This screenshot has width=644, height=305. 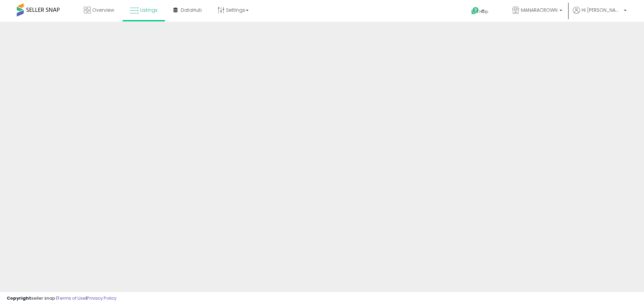 I want to click on span: DataHub, so click(x=191, y=10).